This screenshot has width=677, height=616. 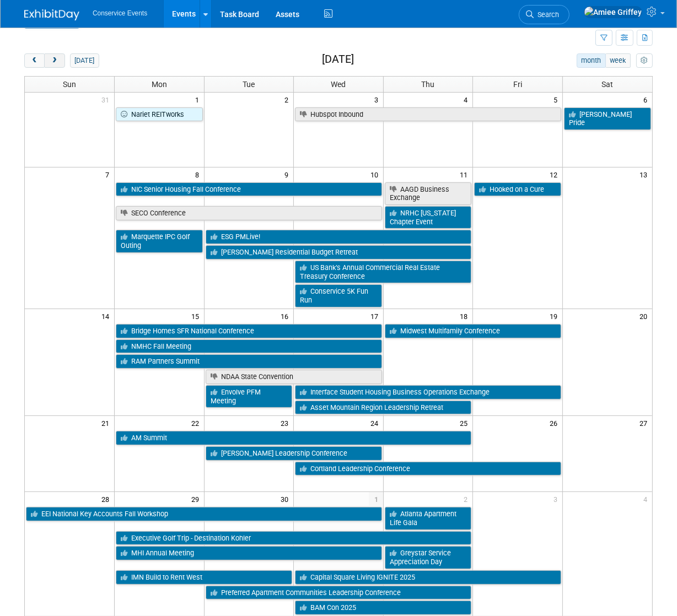 I want to click on span: 16, so click(x=286, y=316).